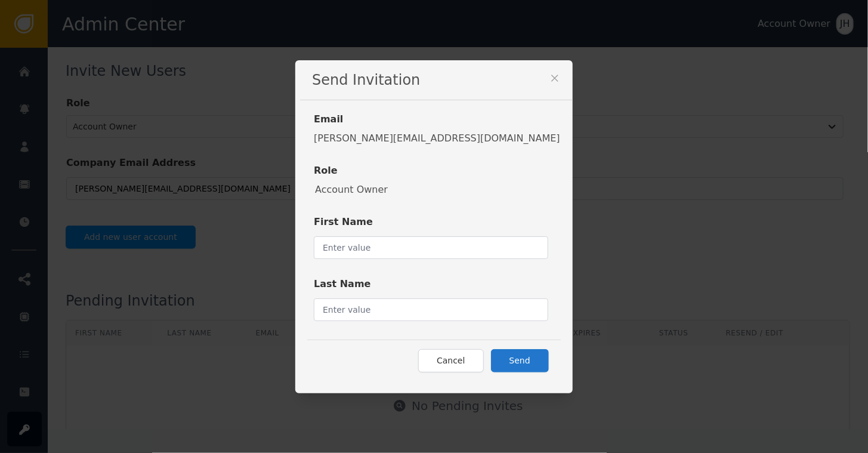 This screenshot has width=868, height=453. What do you see at coordinates (520, 360) in the screenshot?
I see `button: Send` at bounding box center [520, 360].